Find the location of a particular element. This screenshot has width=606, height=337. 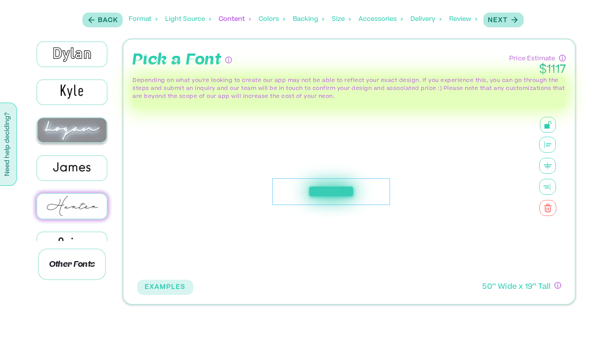

div: Have questions about pricing or just need a human touch? Go through the process and submit an inq... is located at coordinates (562, 58).